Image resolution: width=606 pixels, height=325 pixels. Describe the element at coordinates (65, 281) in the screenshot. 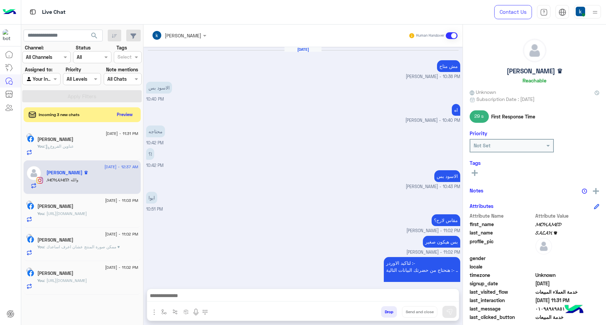

I see `span: https://eagle.com.eg/collections/short` at that location.